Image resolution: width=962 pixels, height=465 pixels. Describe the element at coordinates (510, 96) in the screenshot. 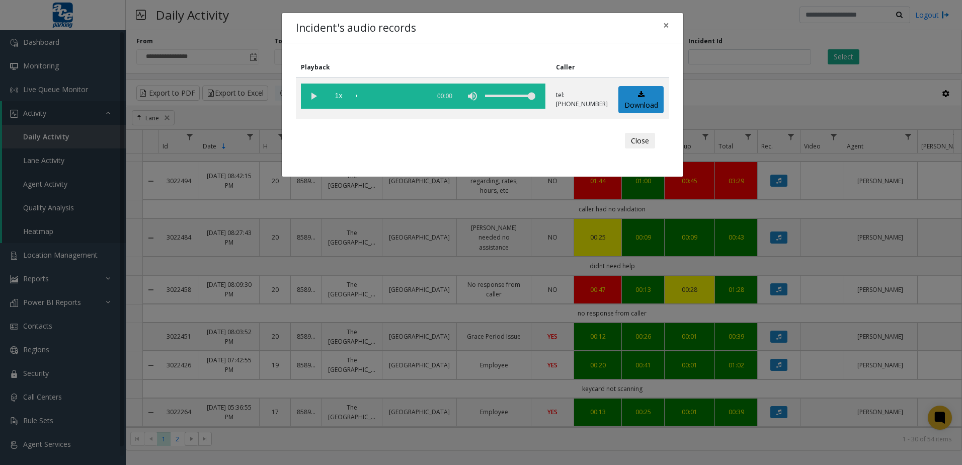

I see `div: volume level` at that location.